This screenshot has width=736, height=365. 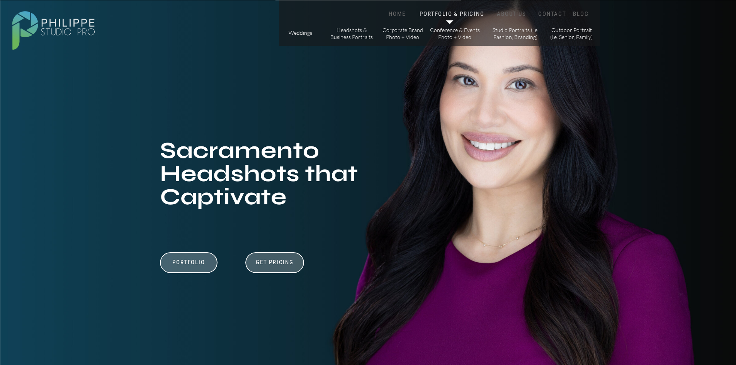 I want to click on a: Weddings, so click(x=300, y=33).